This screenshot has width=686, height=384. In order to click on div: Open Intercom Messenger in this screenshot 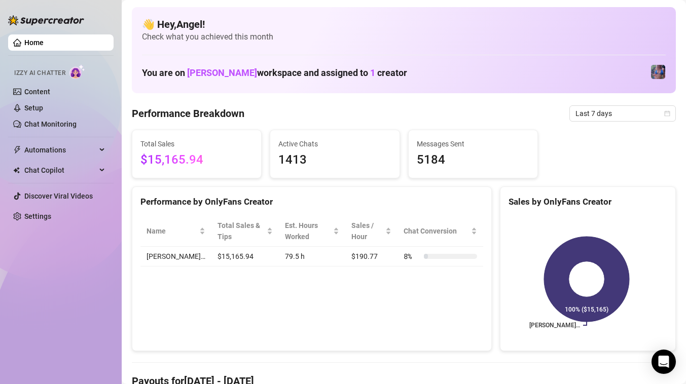, I will do `click(663, 362)`.